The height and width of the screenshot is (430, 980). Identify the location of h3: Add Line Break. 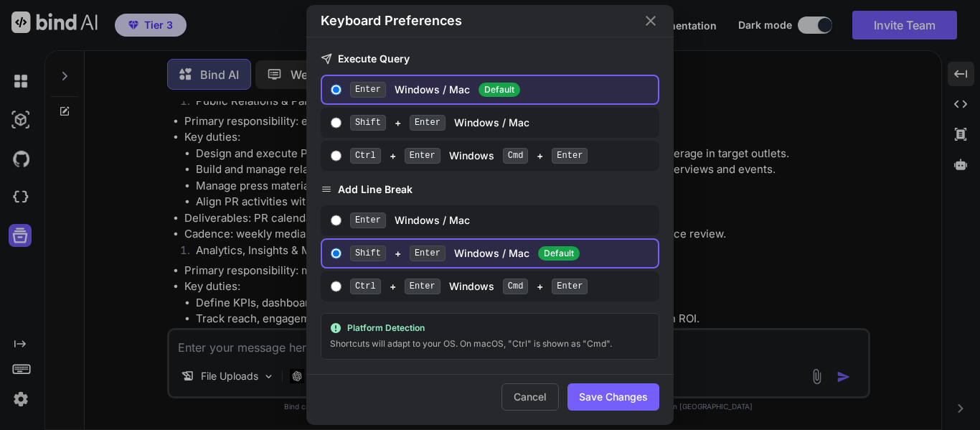
(490, 189).